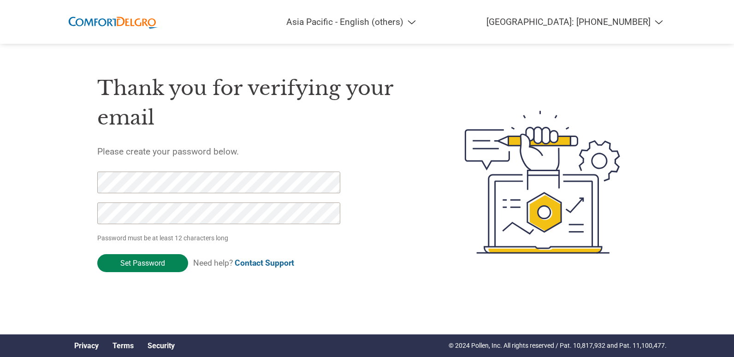 This screenshot has width=734, height=357. Describe the element at coordinates (86, 345) in the screenshot. I see `a: Privacy` at that location.